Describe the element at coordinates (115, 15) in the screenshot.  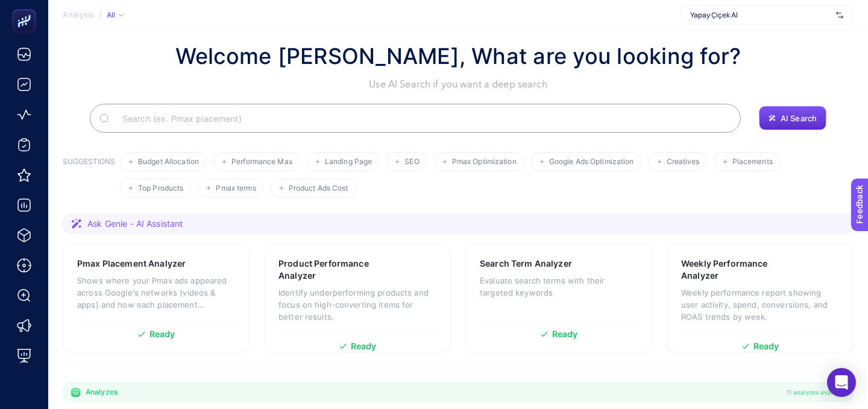
I see `div: All` at that location.